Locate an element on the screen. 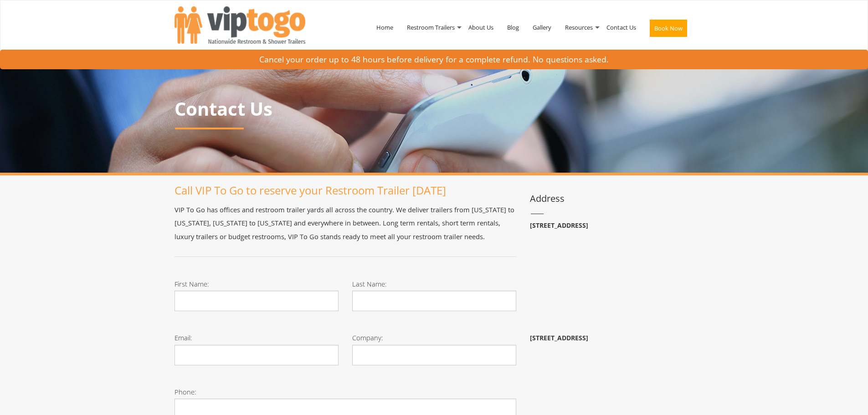 Image resolution: width=868 pixels, height=415 pixels. a: Blog is located at coordinates (513, 27).